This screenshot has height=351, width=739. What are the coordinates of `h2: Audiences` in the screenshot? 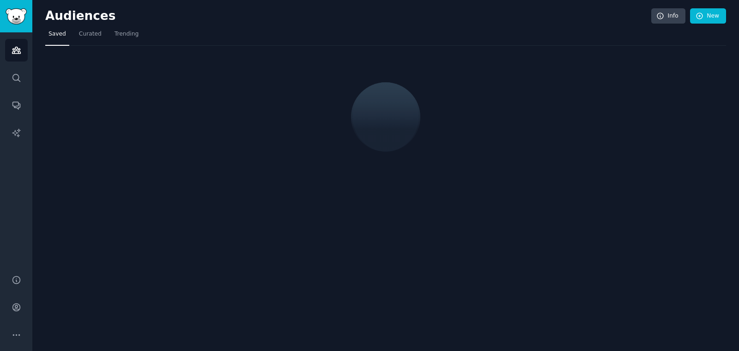 It's located at (348, 16).